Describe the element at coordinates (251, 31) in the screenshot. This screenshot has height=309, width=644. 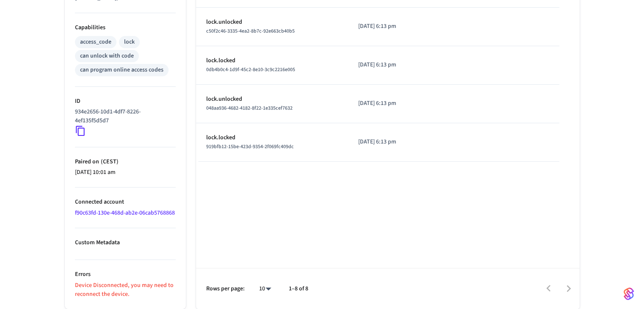
I see `span: c50f2c46-3335-4ea2-8b7c-92e663cb40b5` at that location.